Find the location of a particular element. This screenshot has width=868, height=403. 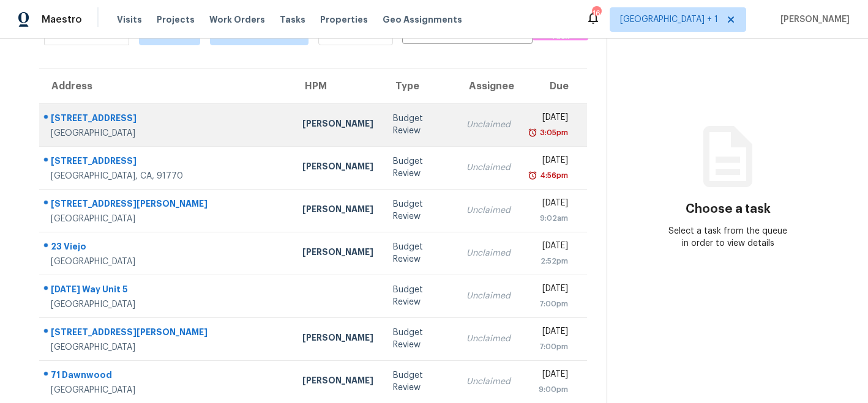

span: Projects is located at coordinates (175, 20).